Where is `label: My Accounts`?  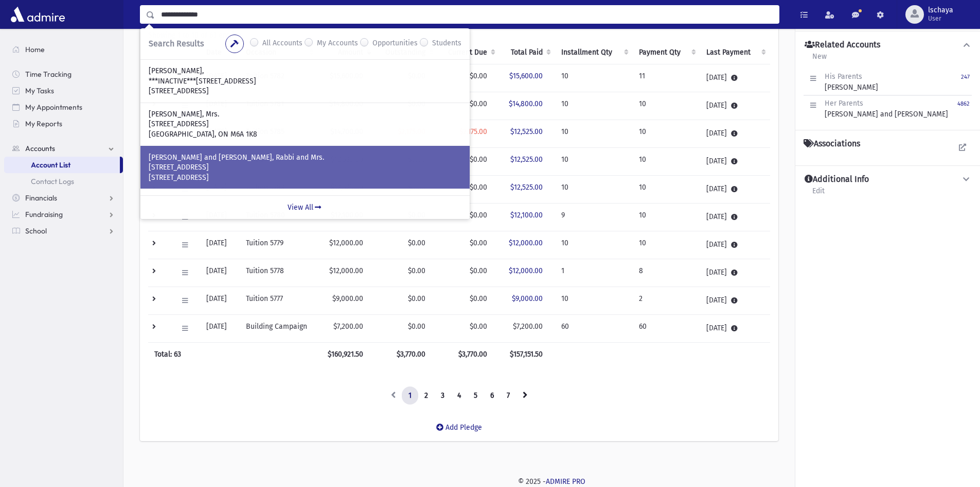 label: My Accounts is located at coordinates (338, 44).